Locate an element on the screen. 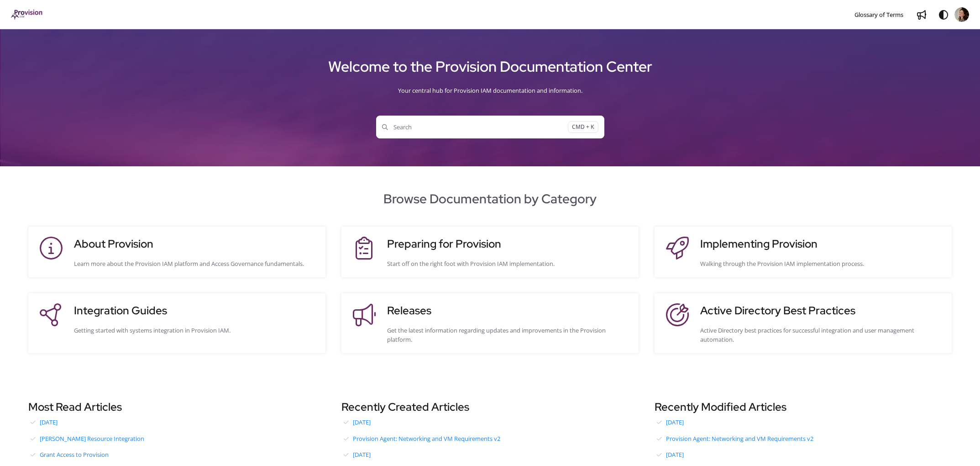  div: Start off on the right foot with Provision IAM implementation. is located at coordinates (508, 264).